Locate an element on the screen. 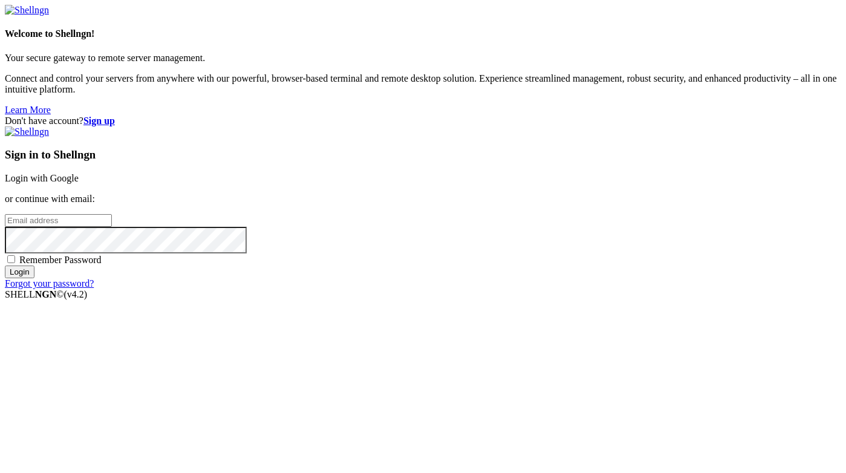  p: or continue with email: is located at coordinates (423, 199).